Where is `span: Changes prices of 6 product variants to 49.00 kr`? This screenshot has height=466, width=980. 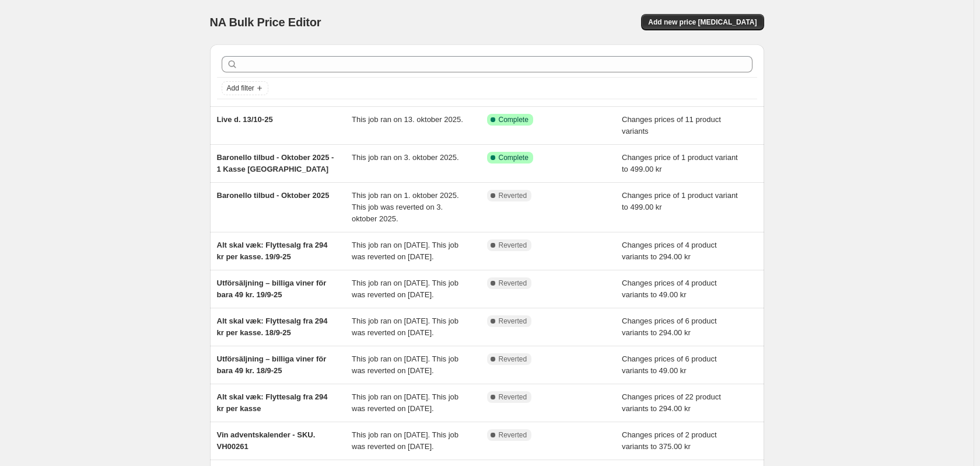
span: Changes prices of 6 product variants to 49.00 kr is located at coordinates (669, 365).